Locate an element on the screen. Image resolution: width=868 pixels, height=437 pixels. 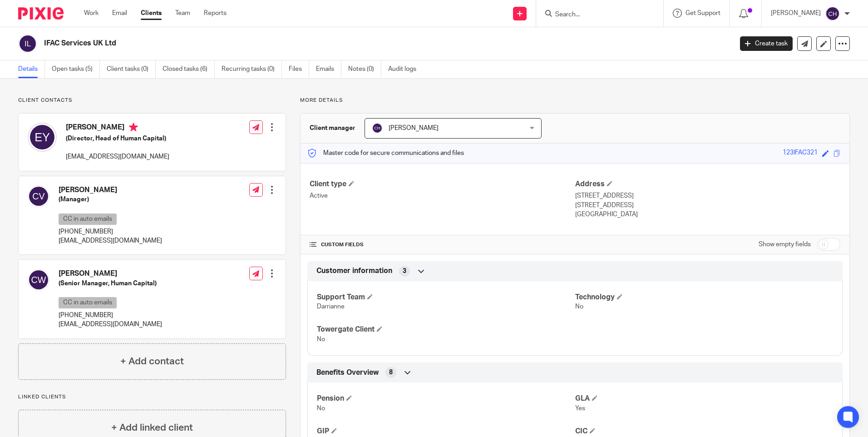
p: Active is located at coordinates (442, 196).